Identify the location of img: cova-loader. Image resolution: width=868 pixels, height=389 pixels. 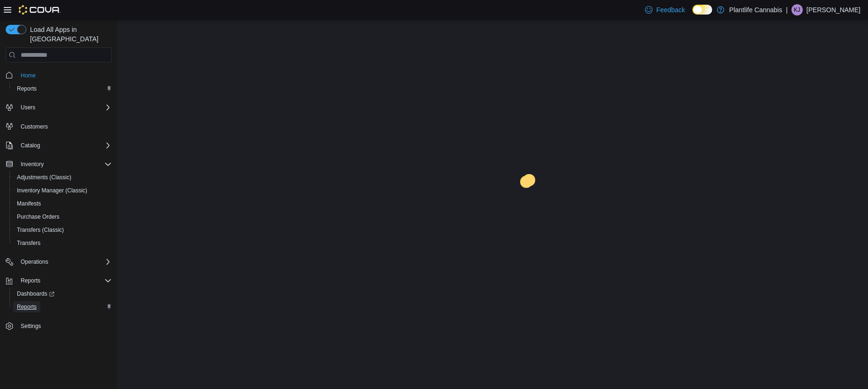
(528, 203).